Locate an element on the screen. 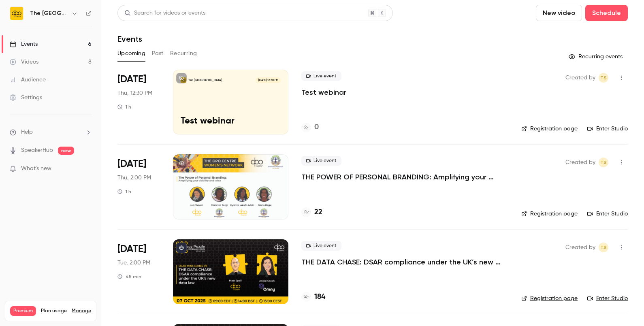 The height and width of the screenshot is (326, 644). div: Audience is located at coordinates (28, 80).